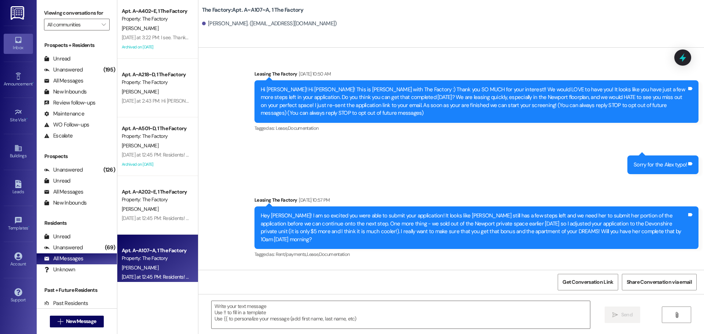 The image size is (704, 334). I want to click on div: Past Residents, so click(66, 303).